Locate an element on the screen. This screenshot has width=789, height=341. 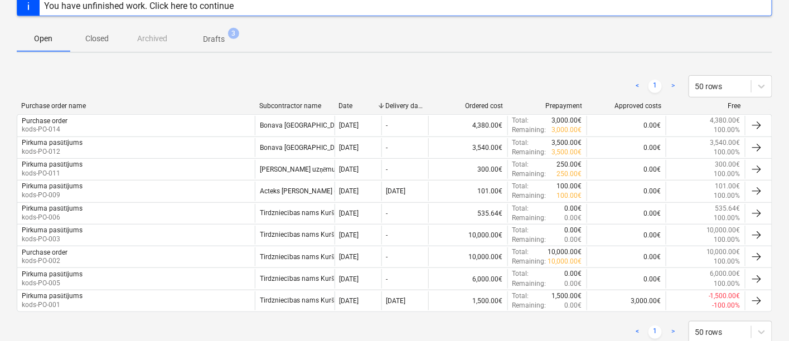
p: Closed is located at coordinates (97, 38).